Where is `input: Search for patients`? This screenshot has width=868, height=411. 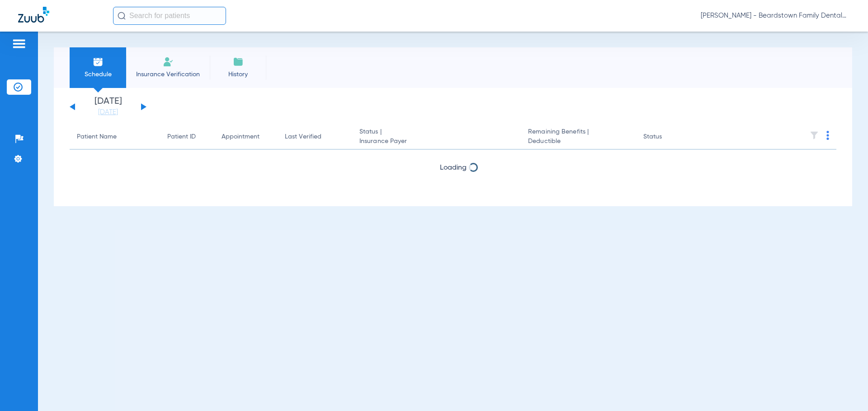
input: Search for patients is located at coordinates (170, 16).